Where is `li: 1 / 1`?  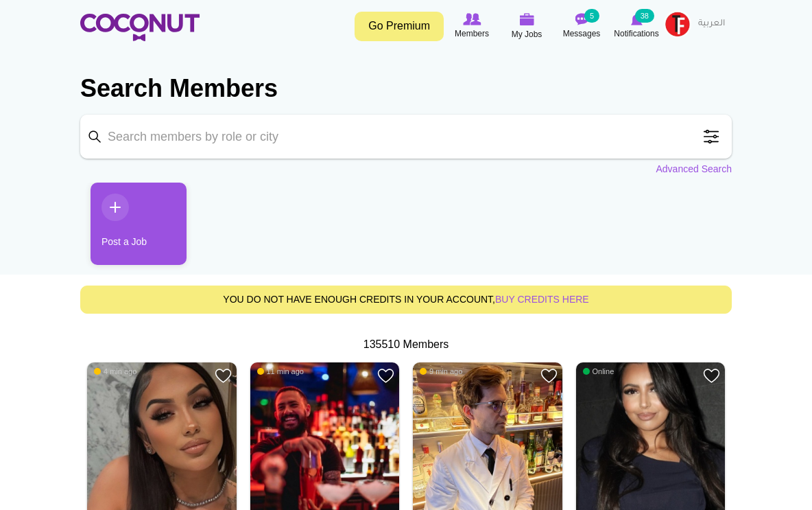 li: 1 / 1 is located at coordinates (128, 228).